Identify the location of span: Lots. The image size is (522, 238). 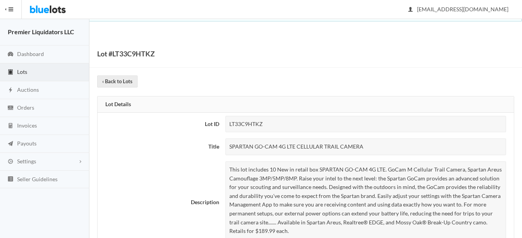
(22, 71).